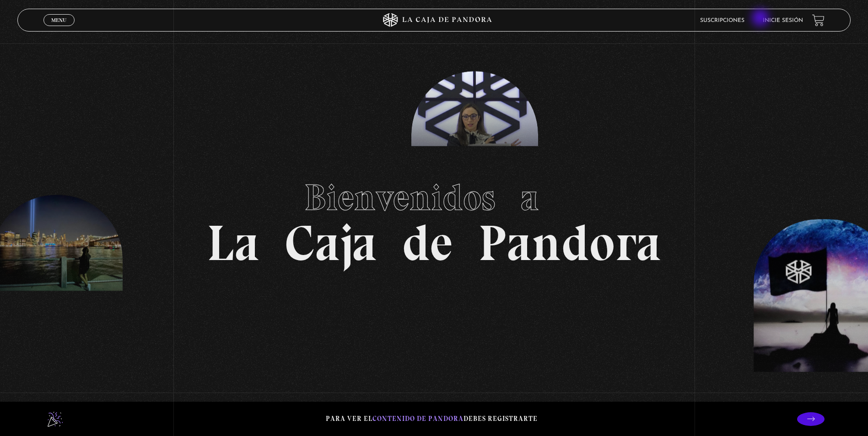  I want to click on a: View your shopping cart, so click(818, 20).